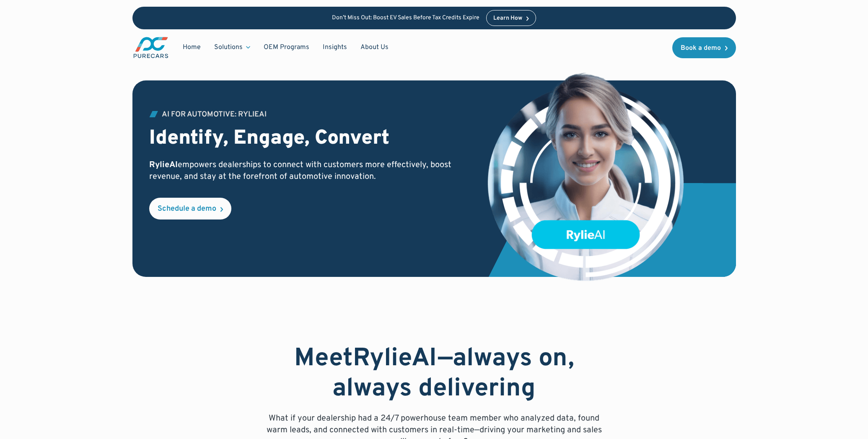  I want to click on div: Schedule a demo, so click(187, 210).